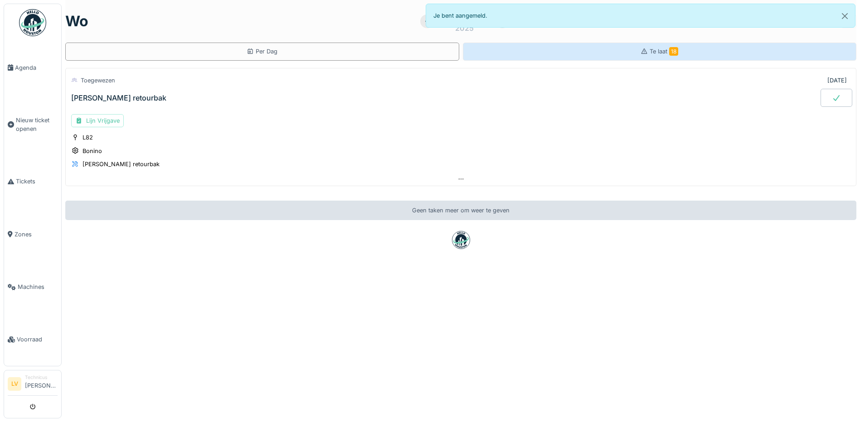 The image size is (860, 422). I want to click on div: Lijn Vrijgave, so click(97, 121).